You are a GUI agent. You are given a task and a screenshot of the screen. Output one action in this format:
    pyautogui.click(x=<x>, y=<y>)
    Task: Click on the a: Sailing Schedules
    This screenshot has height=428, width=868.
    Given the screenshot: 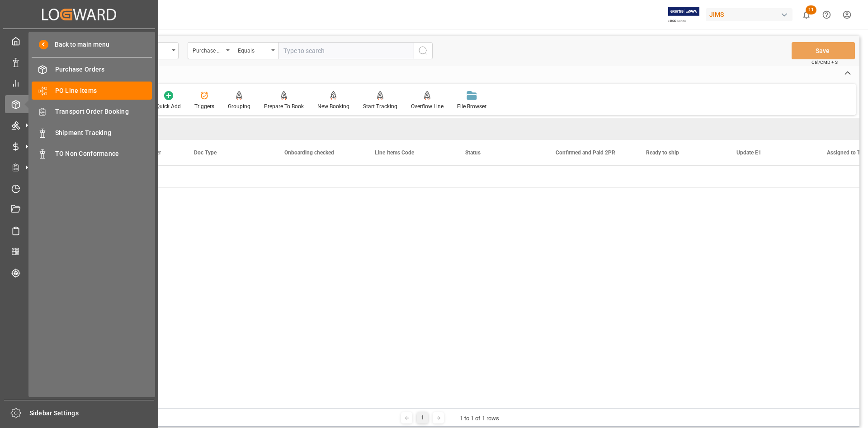 What is the action you would take?
    pyautogui.click(x=79, y=230)
    